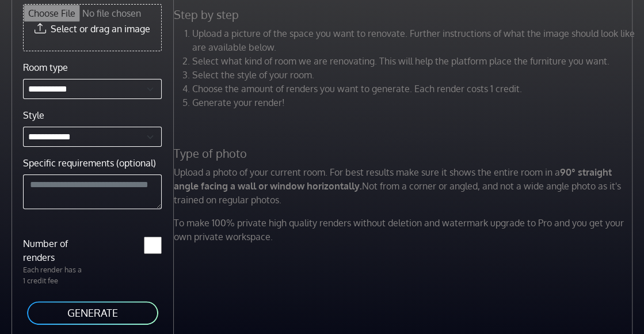 This screenshot has height=334, width=644. I want to click on strong: 90° straight angle facing a wall or window horizontally., so click(392, 179).